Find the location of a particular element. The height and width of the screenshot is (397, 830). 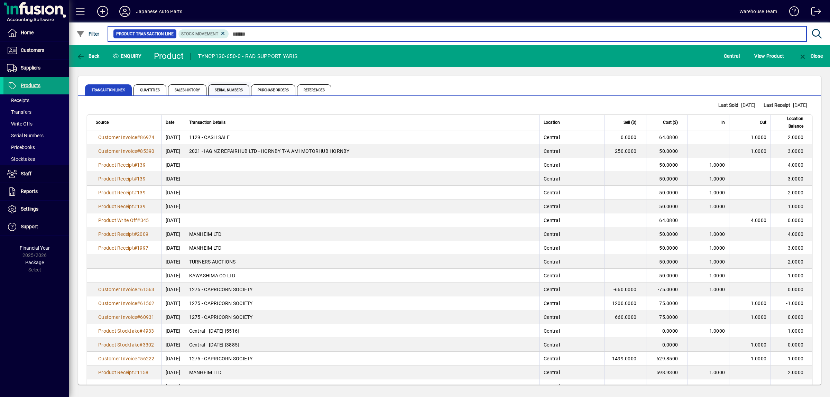

a: Settings is located at coordinates (36, 209).